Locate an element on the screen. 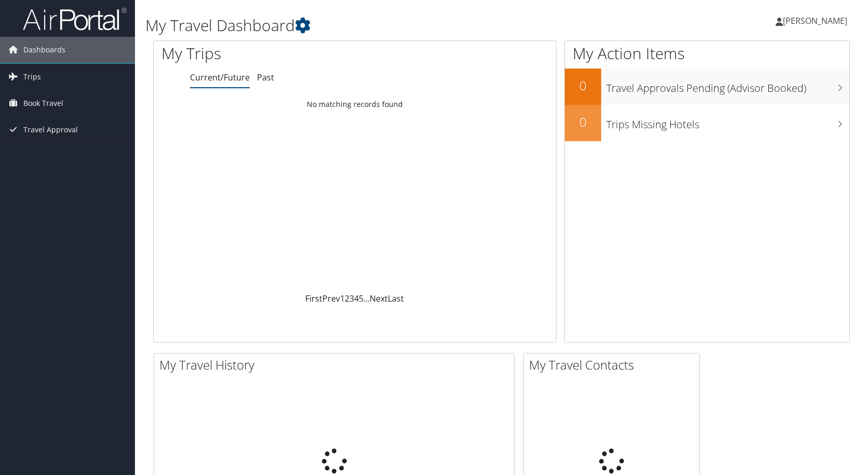  a: 4 is located at coordinates (356, 299).